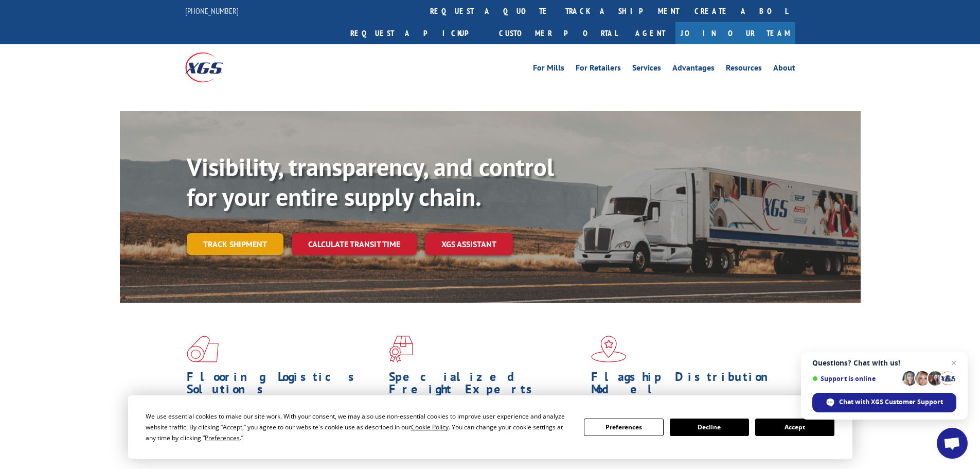  What do you see at coordinates (486, 385) in the screenshot?
I see `h1: Specialized Freight Experts` at bounding box center [486, 385].